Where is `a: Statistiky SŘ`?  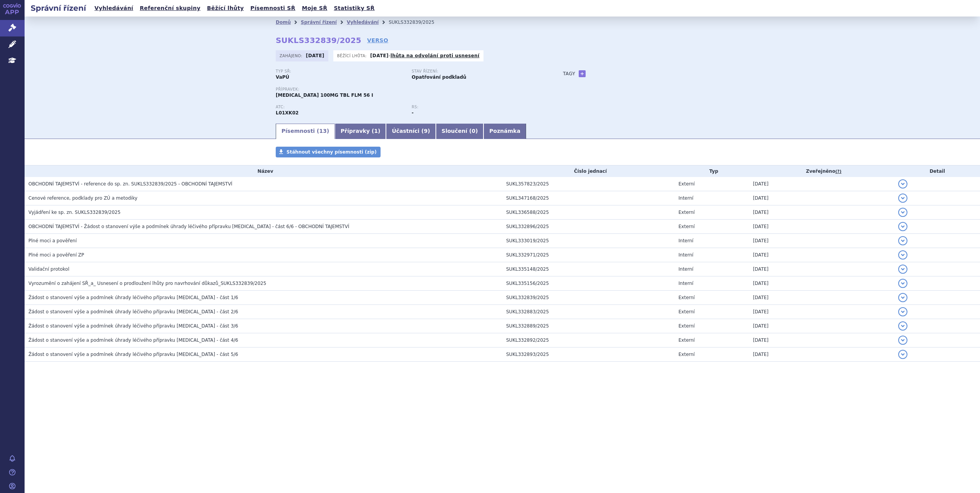 a: Statistiky SŘ is located at coordinates (354, 8).